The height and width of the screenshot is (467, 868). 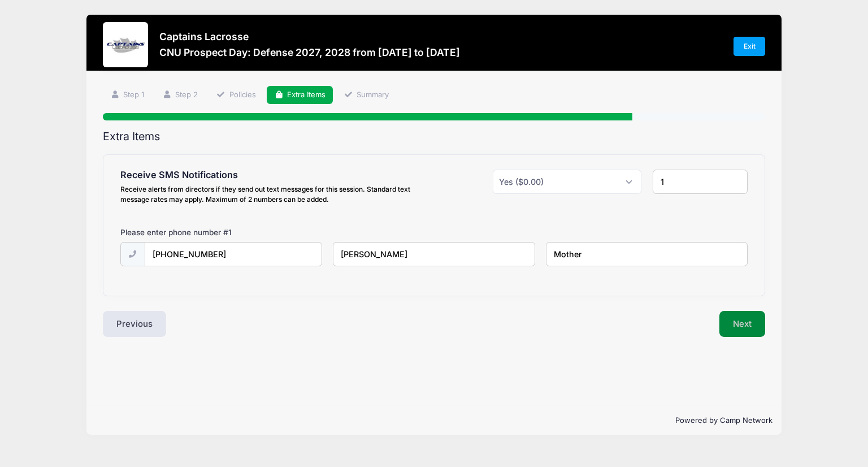 I want to click on input: Quantity, so click(x=700, y=181).